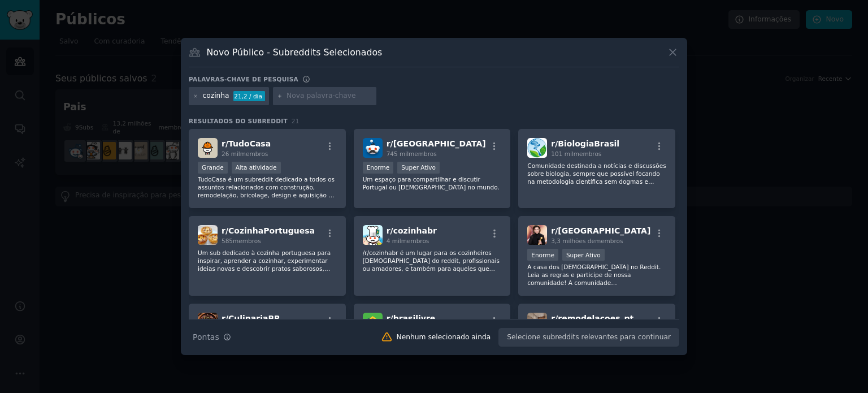 The width and height of the screenshot is (868, 393). Describe the element at coordinates (294, 52) in the screenshot. I see `font: Novo Público - Subreddits Selecionados` at that location.